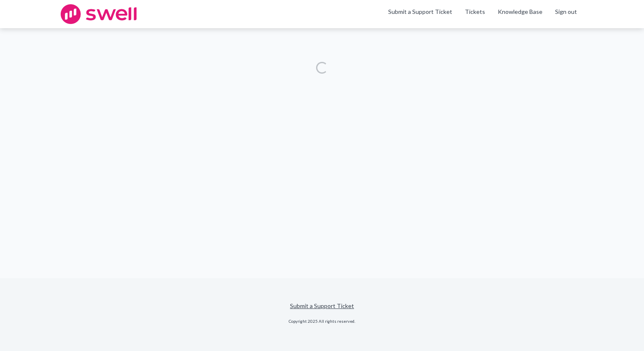 The width and height of the screenshot is (644, 351). Describe the element at coordinates (623, 331) in the screenshot. I see `div: Chat Widget` at that location.